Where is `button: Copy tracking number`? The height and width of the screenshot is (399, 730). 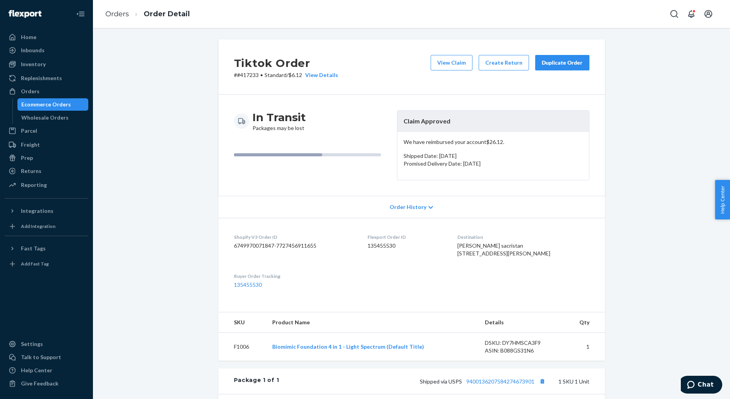
button: Copy tracking number is located at coordinates (542, 381).